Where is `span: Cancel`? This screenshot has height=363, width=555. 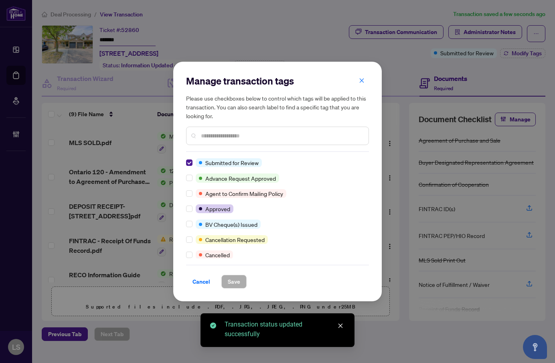 span: Cancel is located at coordinates (201, 282).